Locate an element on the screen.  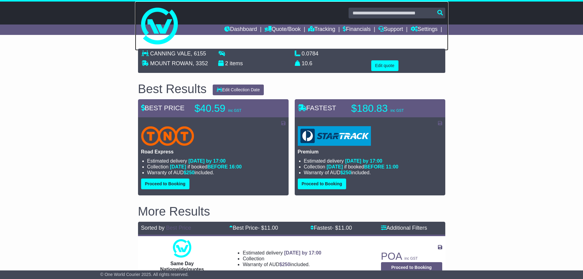
p: $180.83 is located at coordinates (390, 108).